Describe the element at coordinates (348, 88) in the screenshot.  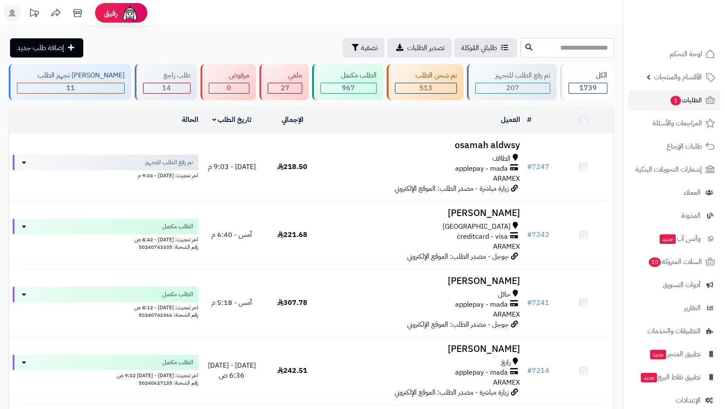
I see `span: 967` at that location.